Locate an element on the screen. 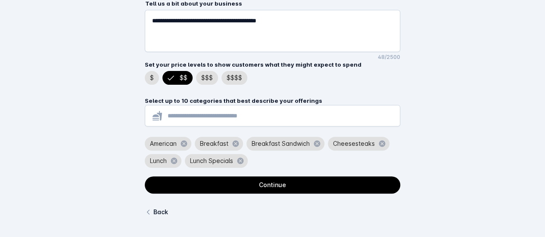  div: Select up to 10 categories that best describe your offerings is located at coordinates (272, 101).